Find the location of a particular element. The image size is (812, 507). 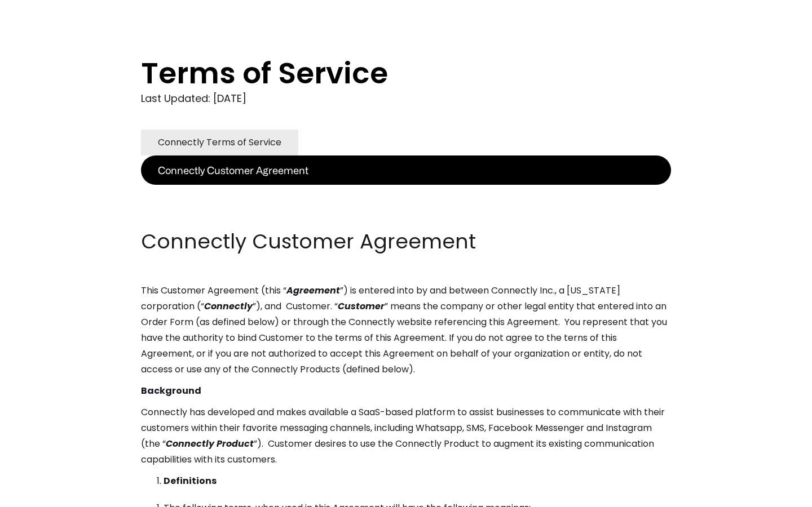

em: Connectly Product is located at coordinates (210, 444).